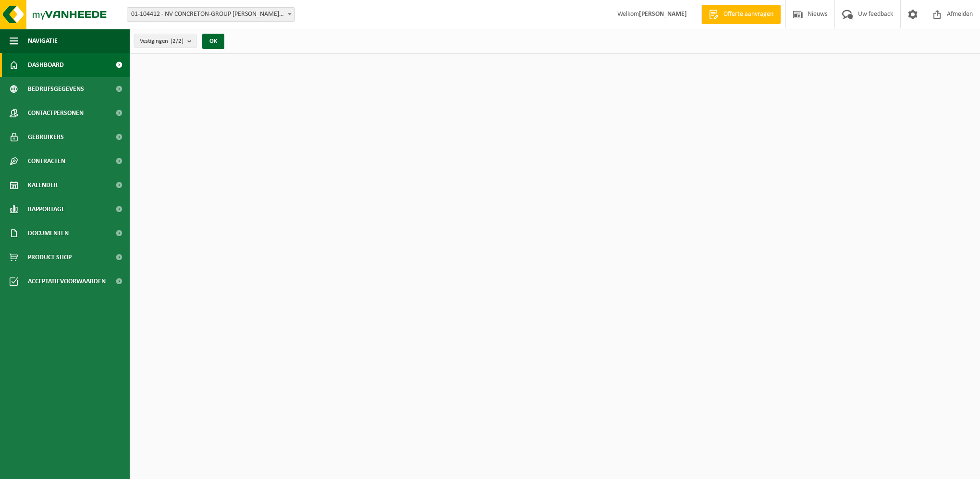  Describe the element at coordinates (165, 41) in the screenshot. I see `button: Vestigingen(2/2)` at that location.